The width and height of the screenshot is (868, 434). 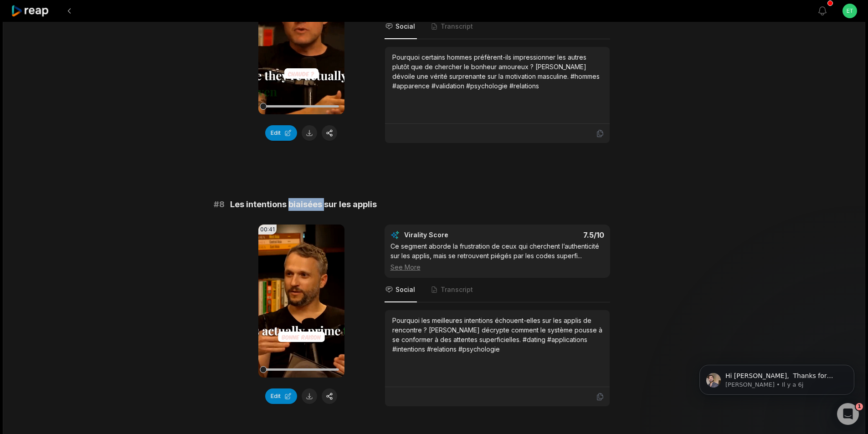 What do you see at coordinates (303, 204) in the screenshot?
I see `span: Les intentions biaisées sur les applis` at bounding box center [303, 204].